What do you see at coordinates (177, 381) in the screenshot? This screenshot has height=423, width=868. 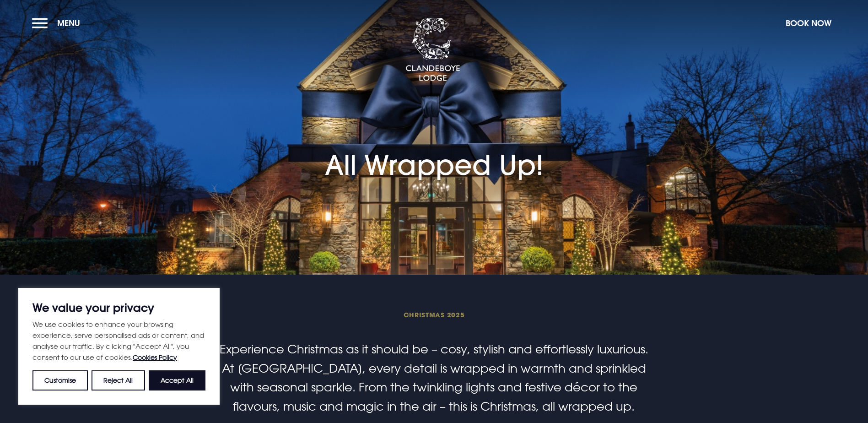 I see `button: Accept All` at bounding box center [177, 381].